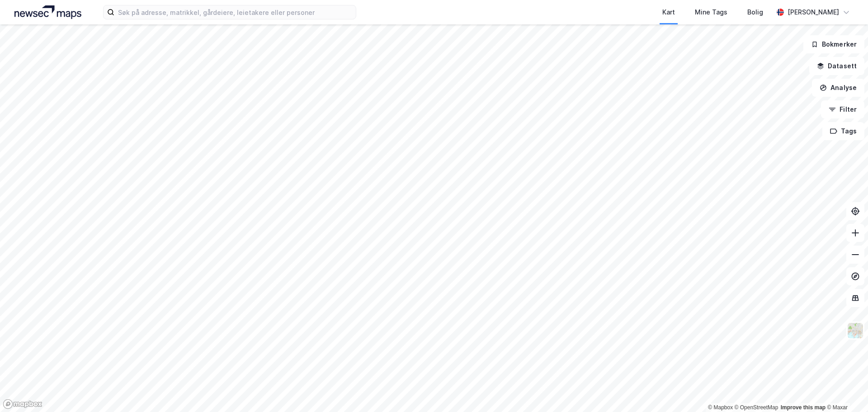 This screenshot has height=412, width=868. I want to click on img: logo.a4113a55bc3d86da70a041830d287a7e.svg, so click(48, 13).